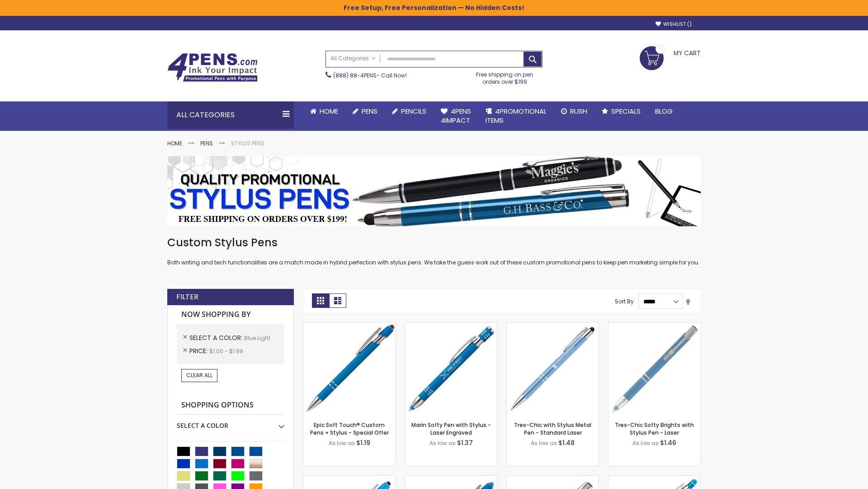  What do you see at coordinates (329, 111) in the screenshot?
I see `span: Home` at bounding box center [329, 111].